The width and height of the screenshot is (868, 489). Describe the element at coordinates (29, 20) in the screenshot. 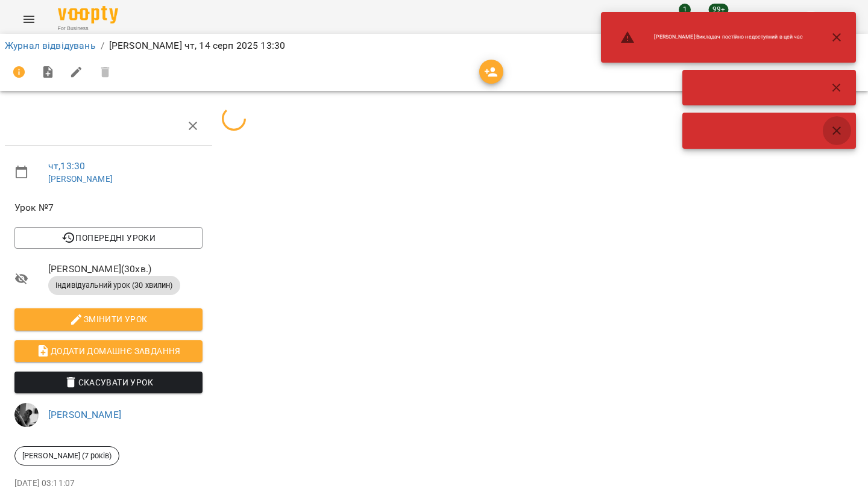

I see `button: Menu` at that location.